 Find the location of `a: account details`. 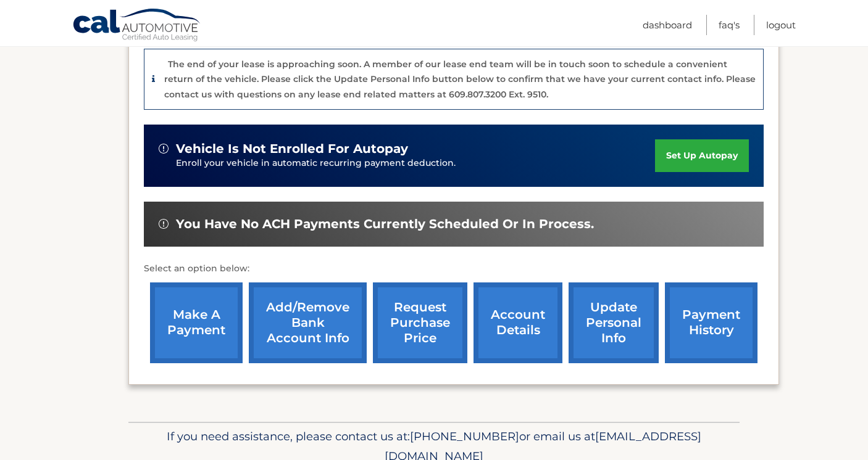

a: account details is located at coordinates (518, 323).